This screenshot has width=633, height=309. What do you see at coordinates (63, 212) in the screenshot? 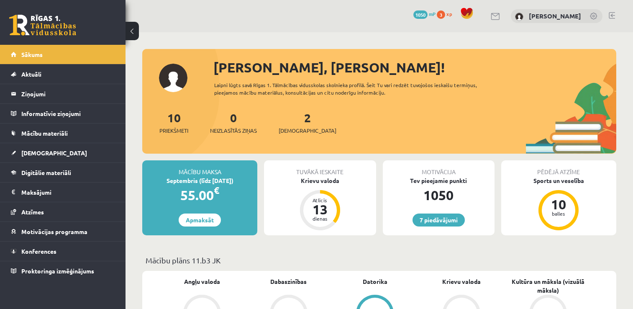
I see `a: Atzīmes` at bounding box center [63, 212].